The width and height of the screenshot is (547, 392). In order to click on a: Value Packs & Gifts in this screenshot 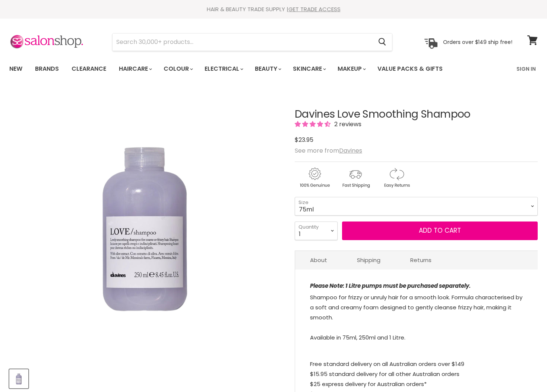, I will do `click(410, 69)`.